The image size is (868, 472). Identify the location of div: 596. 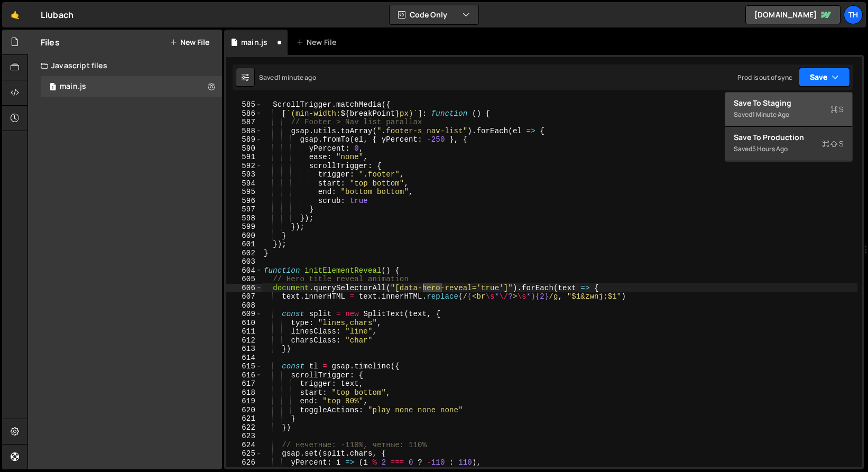
(244, 201).